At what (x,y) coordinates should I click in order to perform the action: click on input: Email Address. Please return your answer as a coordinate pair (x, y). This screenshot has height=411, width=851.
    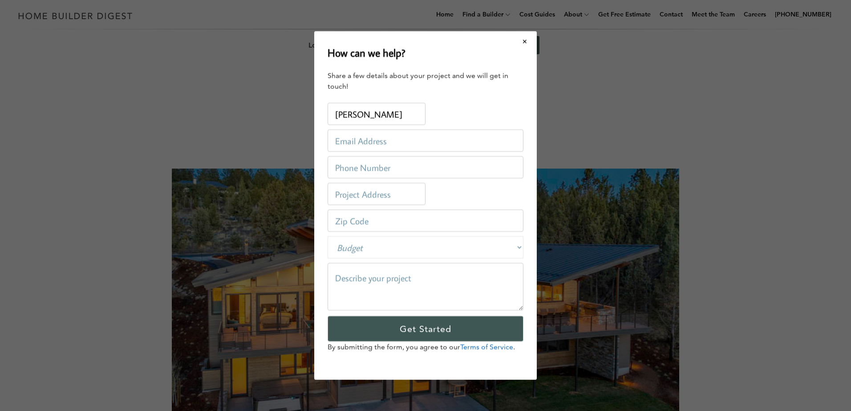
    Looking at the image, I should click on (426, 141).